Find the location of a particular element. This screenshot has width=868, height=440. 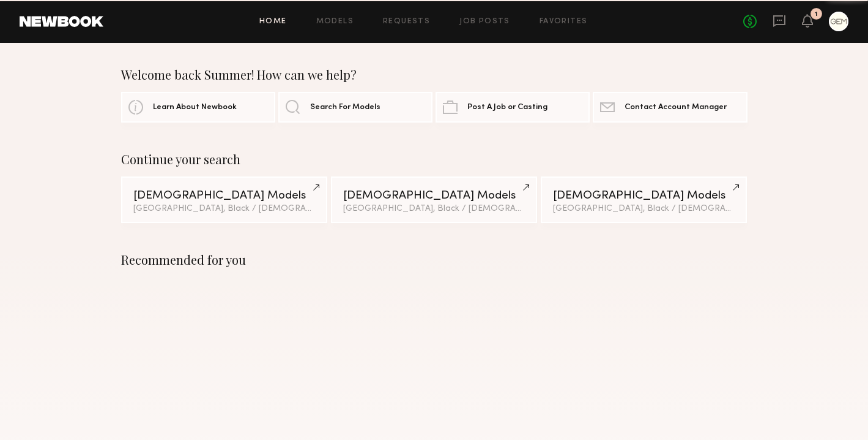

a: Models is located at coordinates (335, 21).